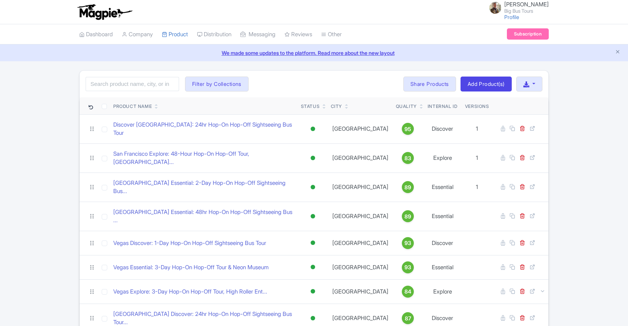 The image size is (628, 326). Describe the element at coordinates (512, 17) in the screenshot. I see `a: Profile` at that location.